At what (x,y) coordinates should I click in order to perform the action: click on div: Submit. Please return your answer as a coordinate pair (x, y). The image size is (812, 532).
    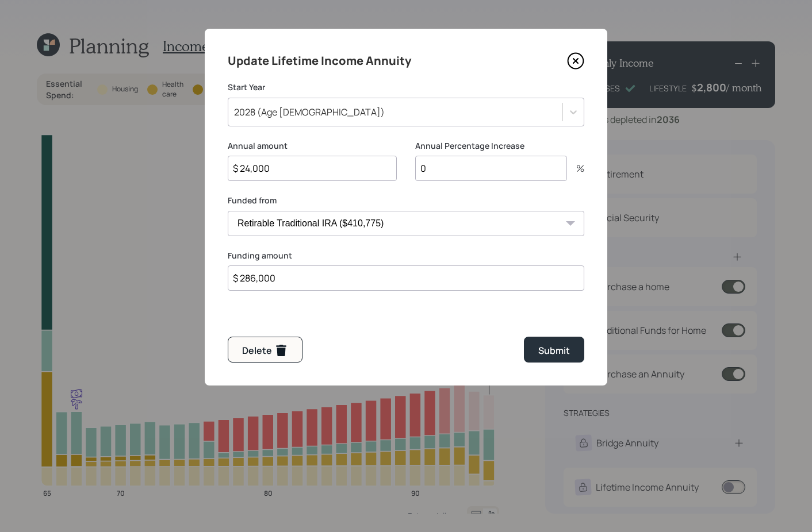
    Looking at the image, I should click on (554, 350).